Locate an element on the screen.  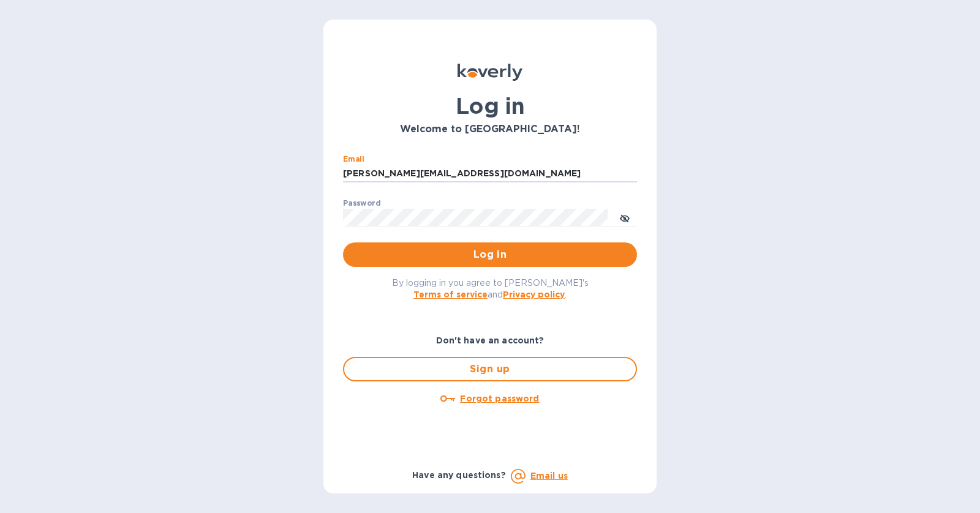
a: Email us is located at coordinates (549, 476).